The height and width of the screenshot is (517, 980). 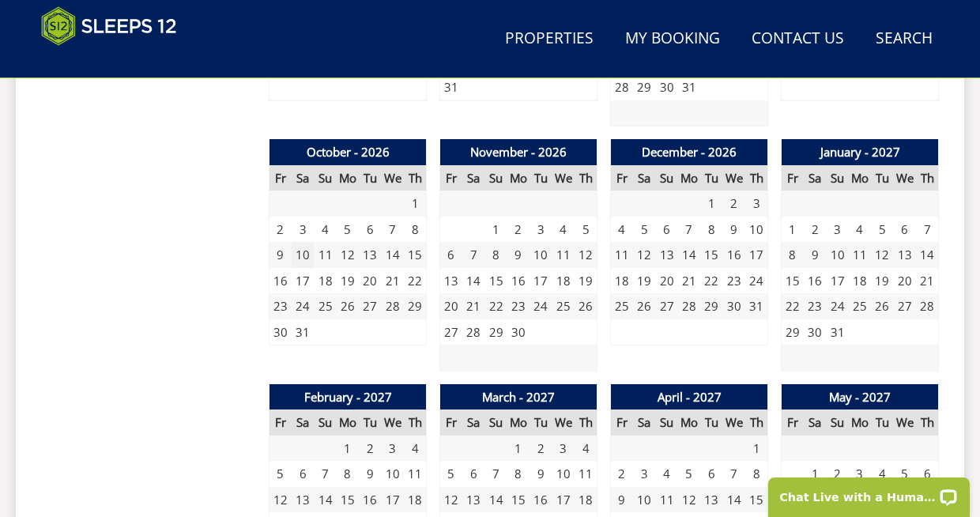 I want to click on th: March - 2027, so click(x=519, y=397).